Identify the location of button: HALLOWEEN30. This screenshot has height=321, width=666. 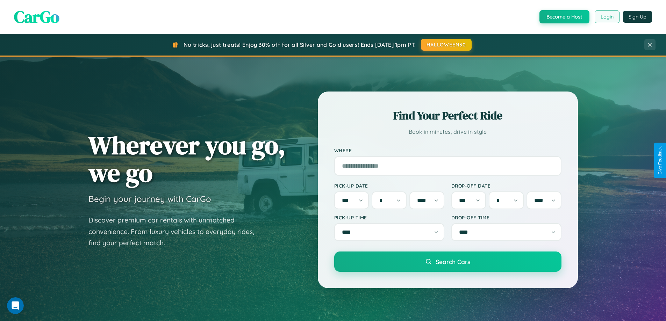
(446, 45).